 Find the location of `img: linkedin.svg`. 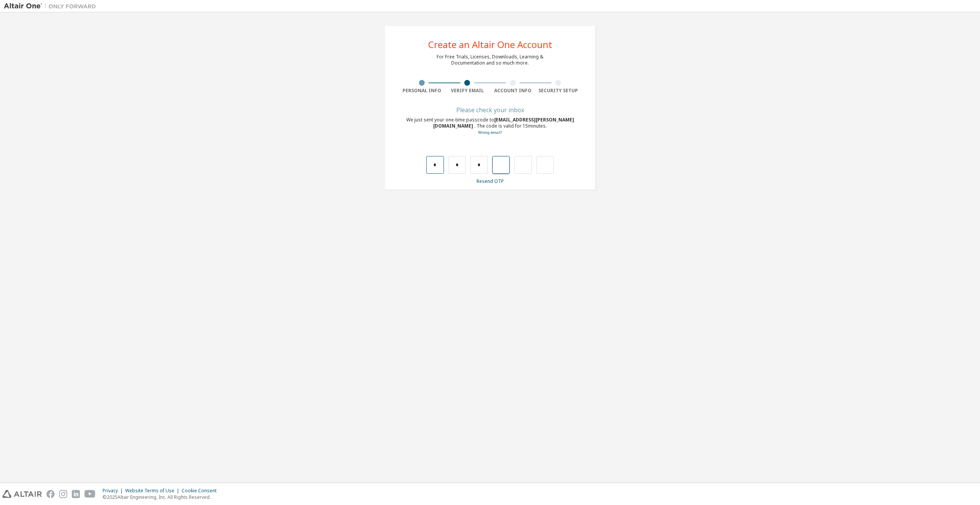

img: linkedin.svg is located at coordinates (75, 494).